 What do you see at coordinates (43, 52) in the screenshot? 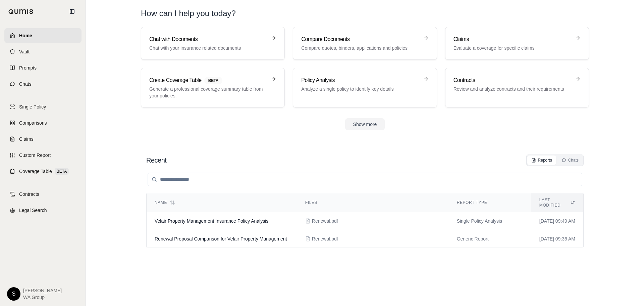
I see `a: Vault` at bounding box center [43, 52].